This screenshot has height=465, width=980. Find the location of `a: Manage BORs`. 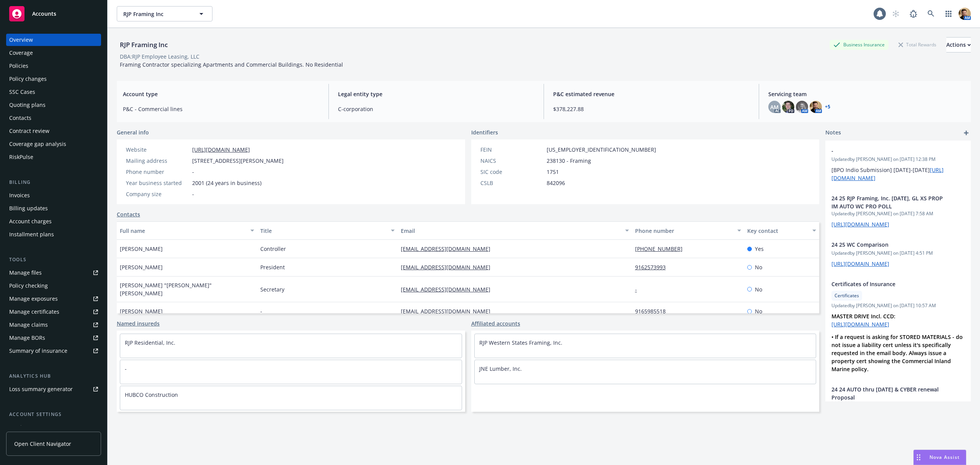

a: Manage BORs is located at coordinates (54, 338).